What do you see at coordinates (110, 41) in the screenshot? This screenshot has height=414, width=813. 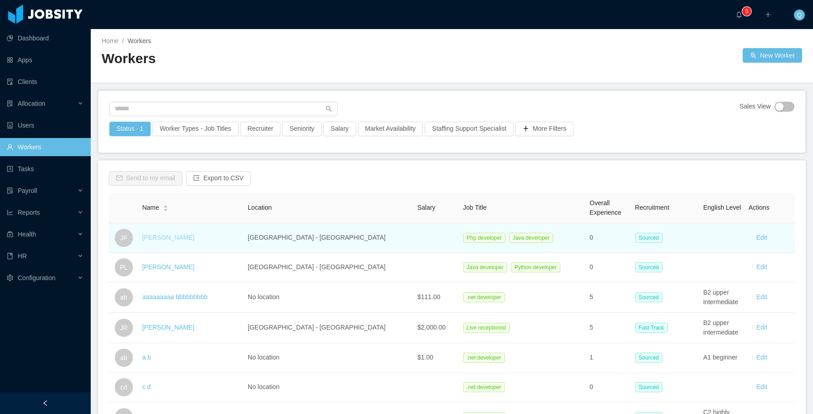 I see `a: Home` at bounding box center [110, 41].